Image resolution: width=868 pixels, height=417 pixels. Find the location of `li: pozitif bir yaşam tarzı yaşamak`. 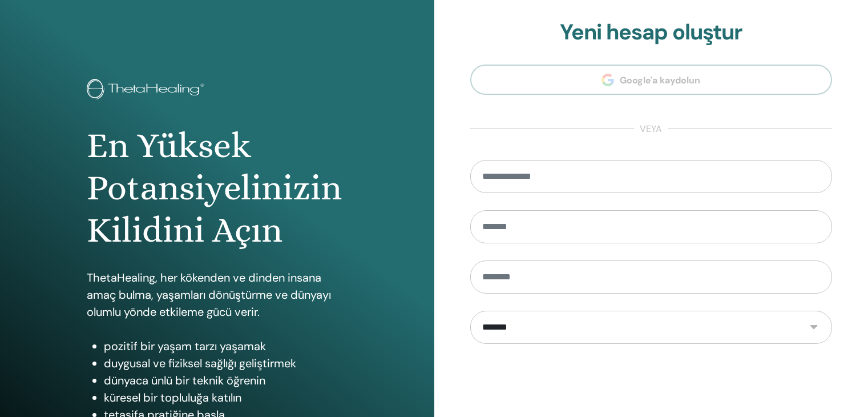

li: pozitif bir yaşam tarzı yaşamak is located at coordinates (225, 347).